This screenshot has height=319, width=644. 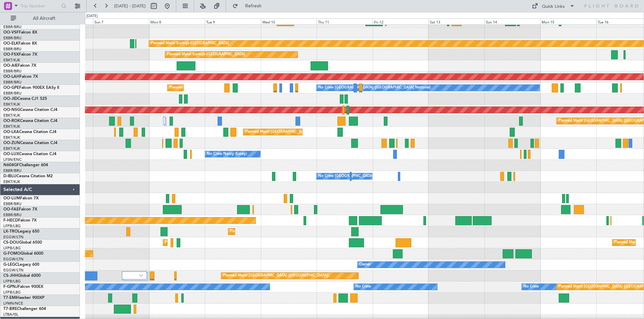 What do you see at coordinates (23, 287) in the screenshot?
I see `a: F-GPNJFalcon 900EX` at bounding box center [23, 287].